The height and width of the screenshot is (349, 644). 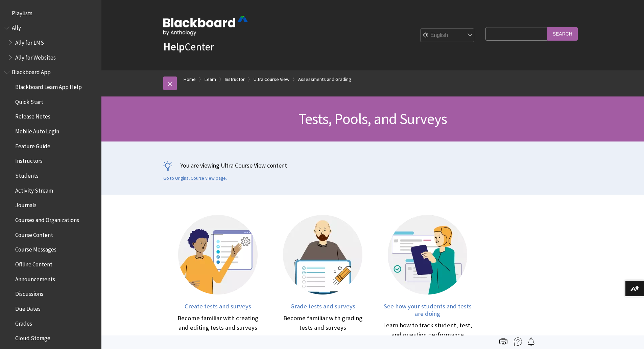 What do you see at coordinates (188, 47) in the screenshot?
I see `a: HelpCenter` at bounding box center [188, 47].